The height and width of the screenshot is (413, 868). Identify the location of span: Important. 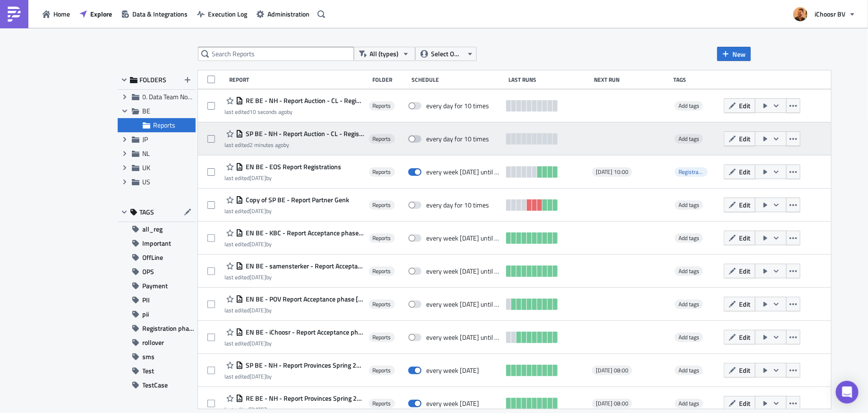
(157, 243).